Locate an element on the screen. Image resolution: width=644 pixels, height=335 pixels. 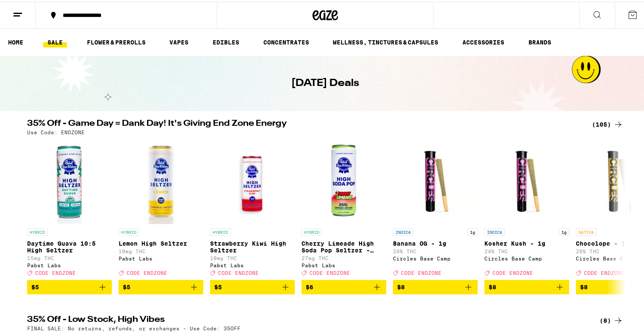
a: Open page for Cherry Limeade High Soda Pop Seltzer - 25mg from Pabst Labs is located at coordinates (344, 208).